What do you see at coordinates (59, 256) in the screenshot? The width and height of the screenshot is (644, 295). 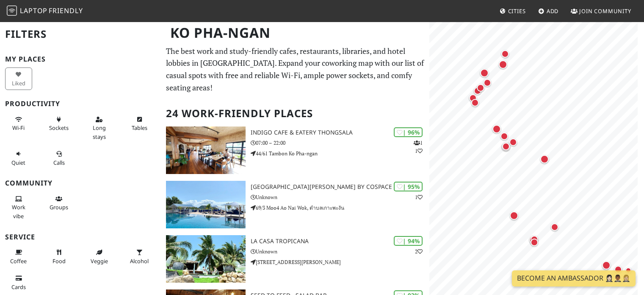 I see `button: Food` at bounding box center [59, 256].